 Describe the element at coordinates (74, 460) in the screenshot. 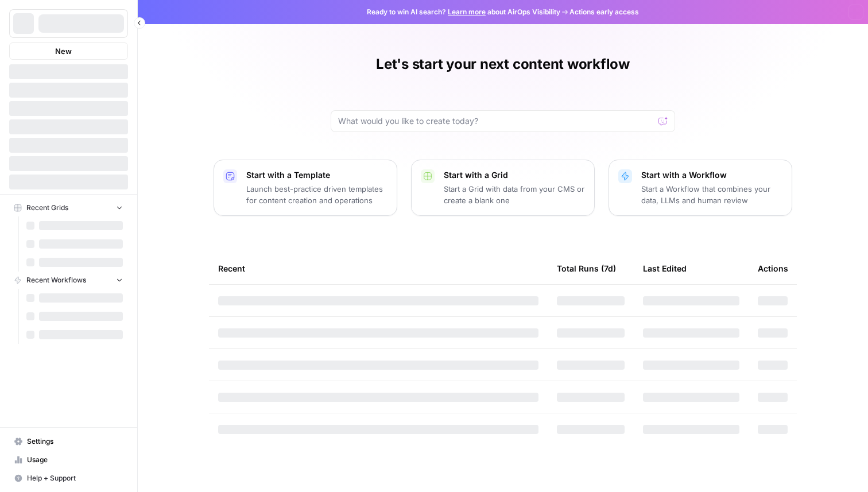

I see `span: Usage` at that location.